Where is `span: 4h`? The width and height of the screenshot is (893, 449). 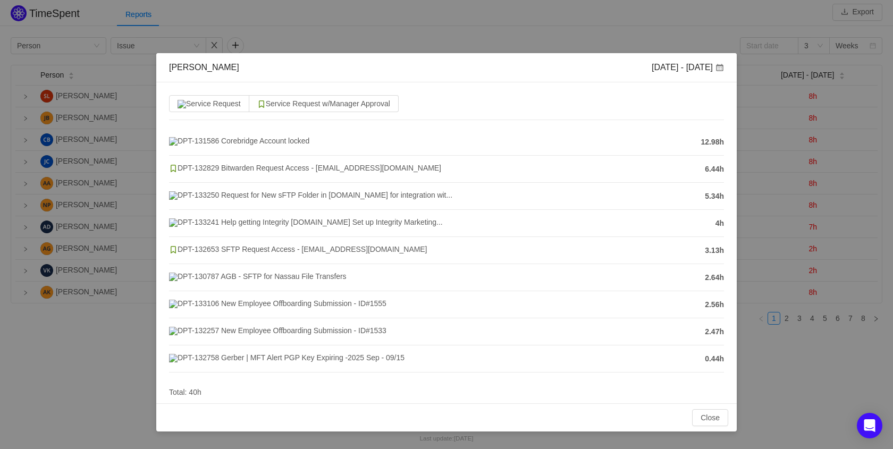 span: 4h is located at coordinates (720, 223).